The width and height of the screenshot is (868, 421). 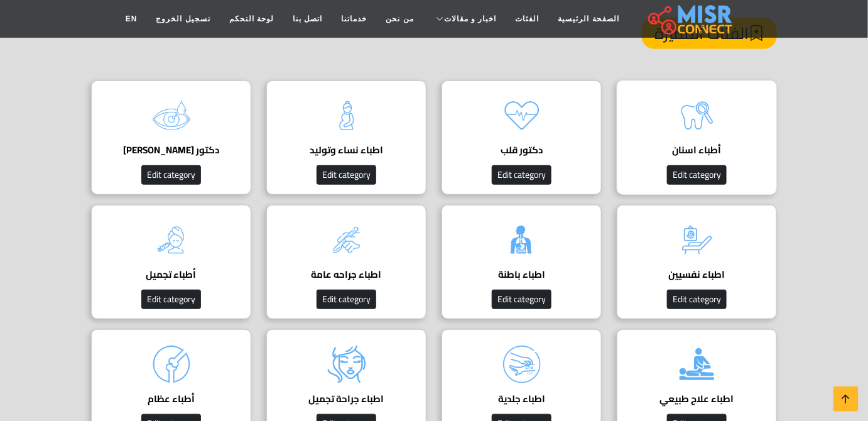 I want to click on a: اطباء جراحه عامة Edit category, so click(x=346, y=262).